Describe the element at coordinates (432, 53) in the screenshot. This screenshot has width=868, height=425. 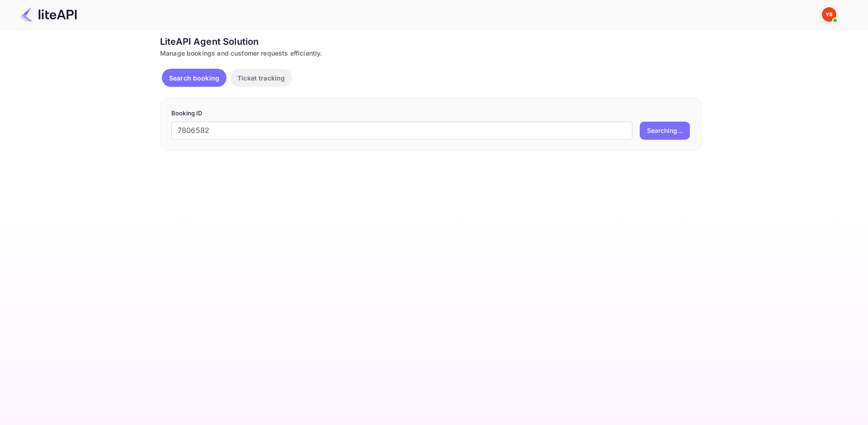
I see `div: Manage bookings and customer requests efficiently.` at that location.